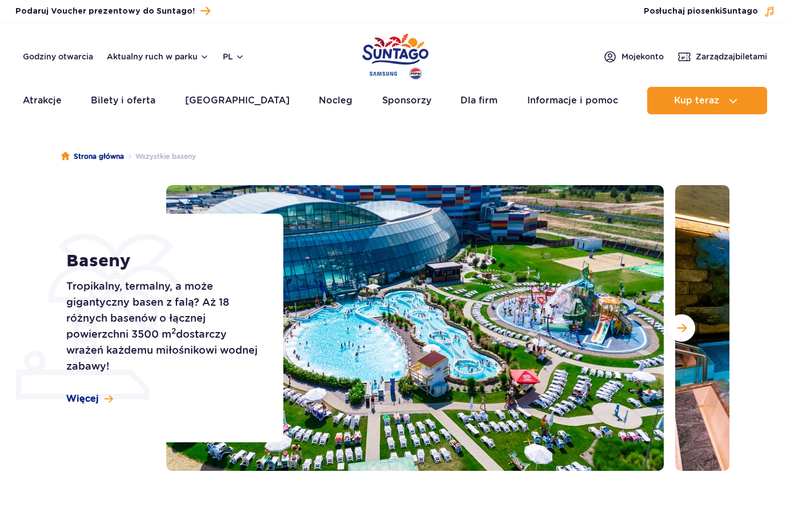  Describe the element at coordinates (740, 11) in the screenshot. I see `span: Suntago` at that location.